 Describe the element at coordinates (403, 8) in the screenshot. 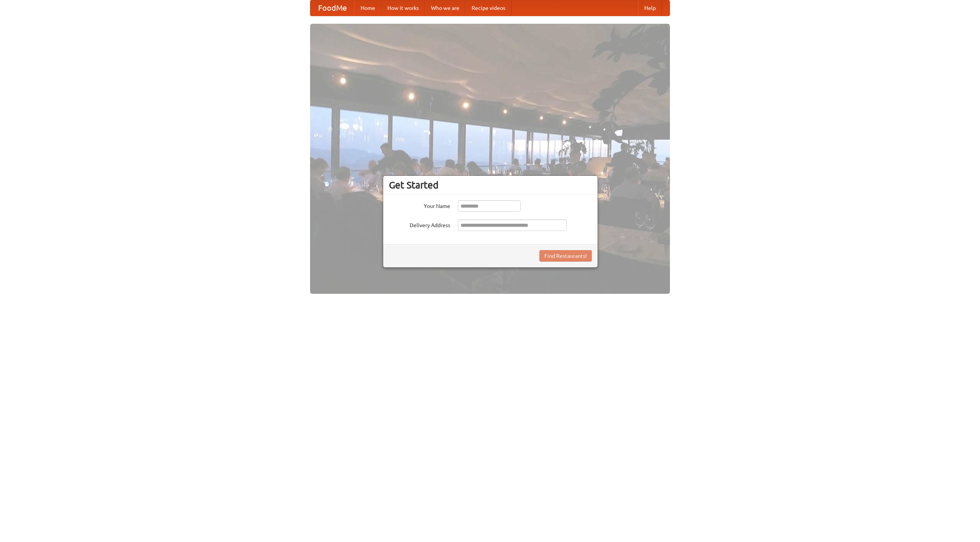

I see `a: How it works` at that location.